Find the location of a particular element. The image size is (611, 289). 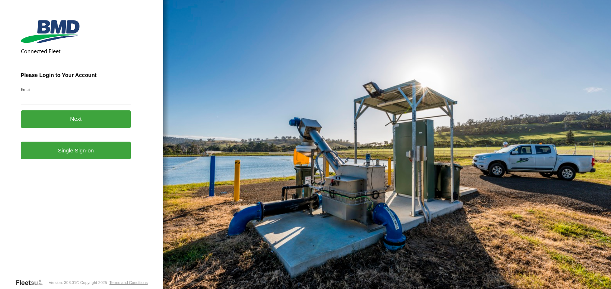

div: © Copyright 2025 - is located at coordinates (112, 283).